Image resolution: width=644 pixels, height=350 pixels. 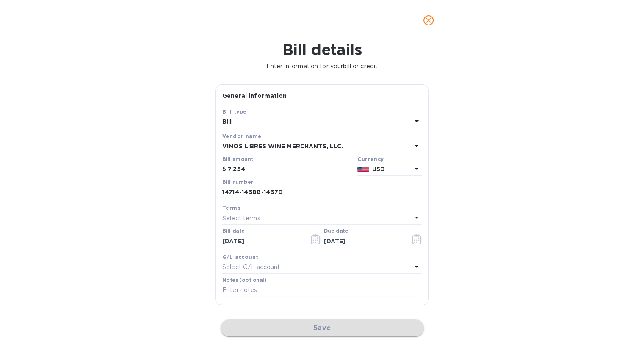 I want to click on label: Due date, so click(x=336, y=231).